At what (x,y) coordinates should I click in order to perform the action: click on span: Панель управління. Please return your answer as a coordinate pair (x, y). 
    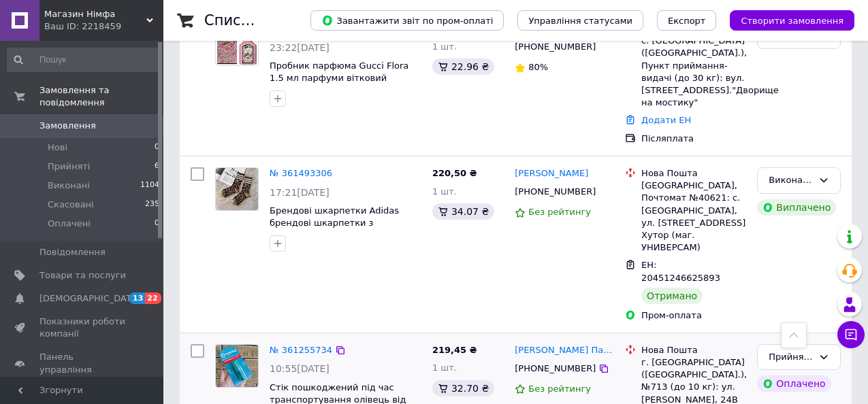
    Looking at the image, I should click on (82, 363).